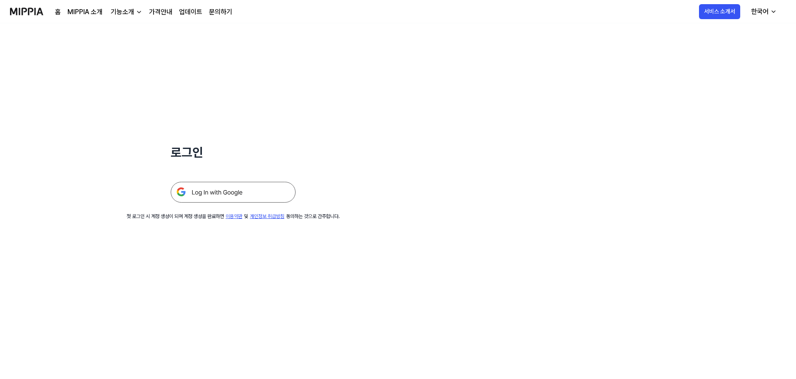  Describe the element at coordinates (763, 12) in the screenshot. I see `button: 한국어` at that location.